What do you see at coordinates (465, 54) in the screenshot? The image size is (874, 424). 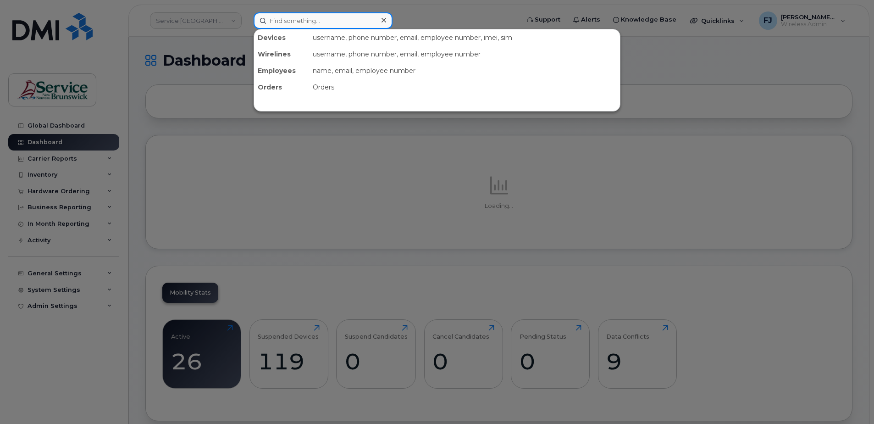 I see `div: username, phone number, email, employee number` at bounding box center [465, 54].